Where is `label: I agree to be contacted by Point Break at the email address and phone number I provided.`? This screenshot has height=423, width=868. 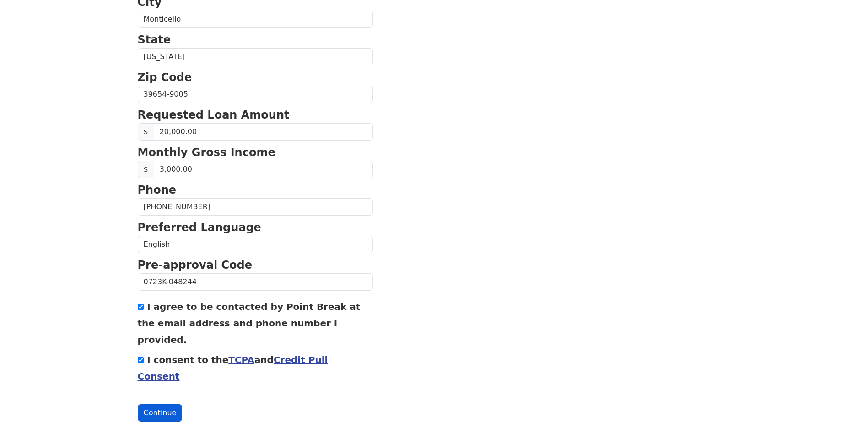
label: I agree to be contacted by Point Break at the email address and phone number I provided. is located at coordinates (249, 323).